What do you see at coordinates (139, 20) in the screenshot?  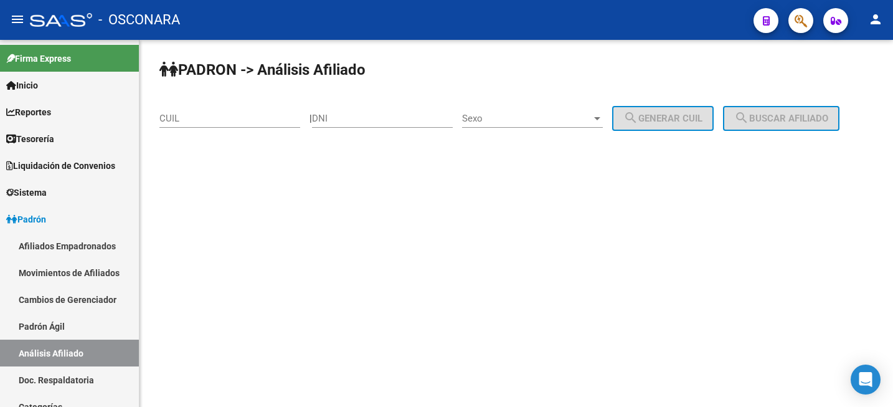 I see `span: - OSCONARA` at bounding box center [139, 20].